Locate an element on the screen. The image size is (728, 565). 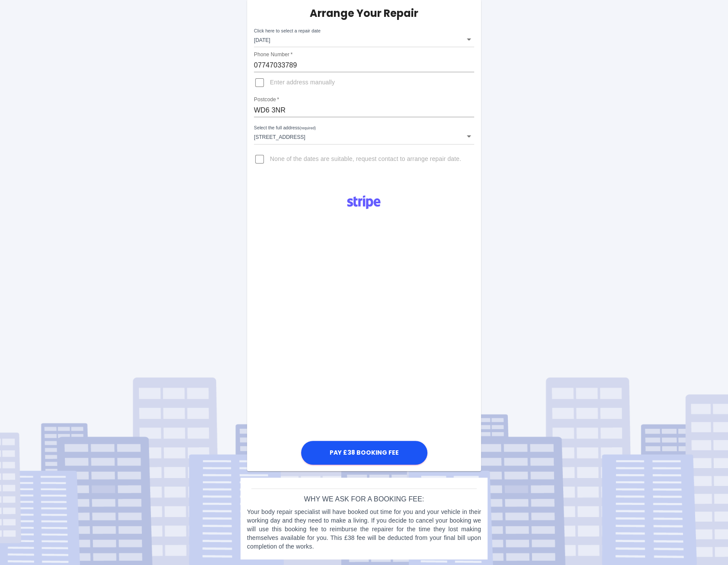
label: Click here to select a repair date is located at coordinates (287, 31).